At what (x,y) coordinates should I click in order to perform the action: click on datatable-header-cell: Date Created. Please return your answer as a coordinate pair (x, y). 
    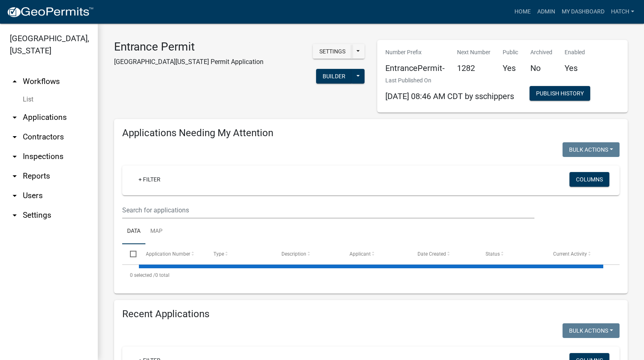
    Looking at the image, I should click on (443, 254).